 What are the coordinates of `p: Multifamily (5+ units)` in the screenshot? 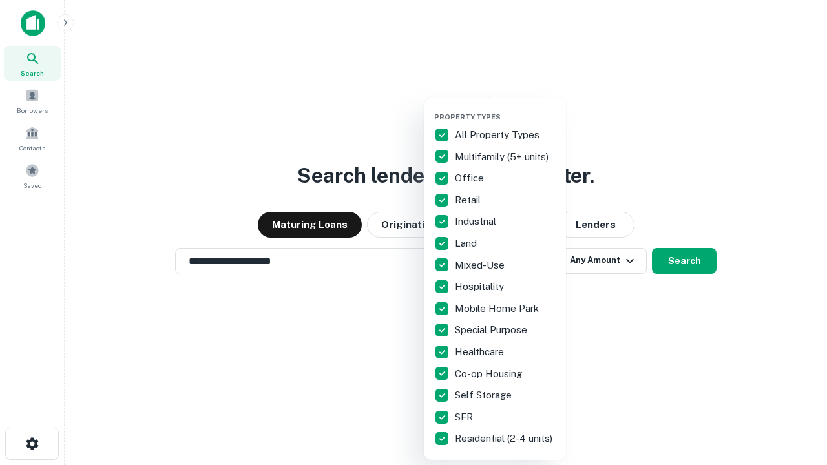 It's located at (502, 157).